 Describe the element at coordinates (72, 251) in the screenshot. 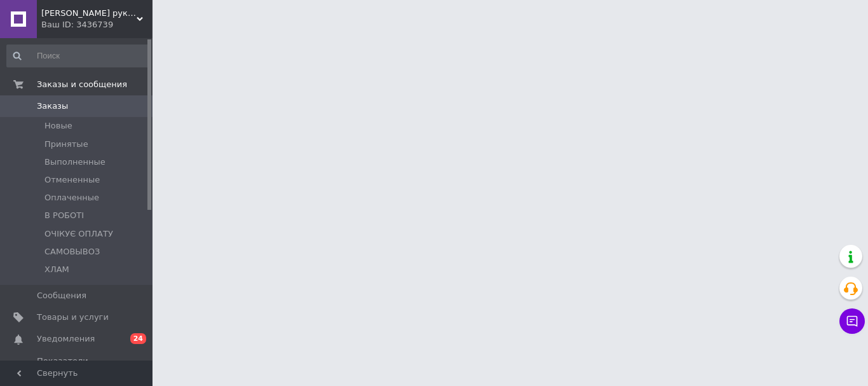

I see `span: САМОВЫВОЗ` at that location.